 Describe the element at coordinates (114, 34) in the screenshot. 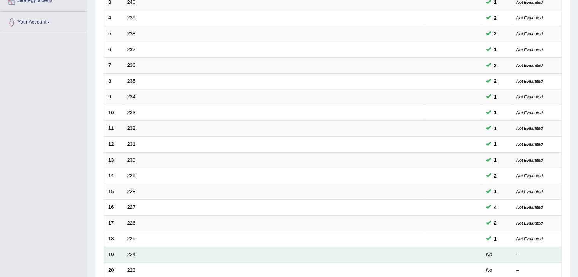

I see `td: 5` at that location.